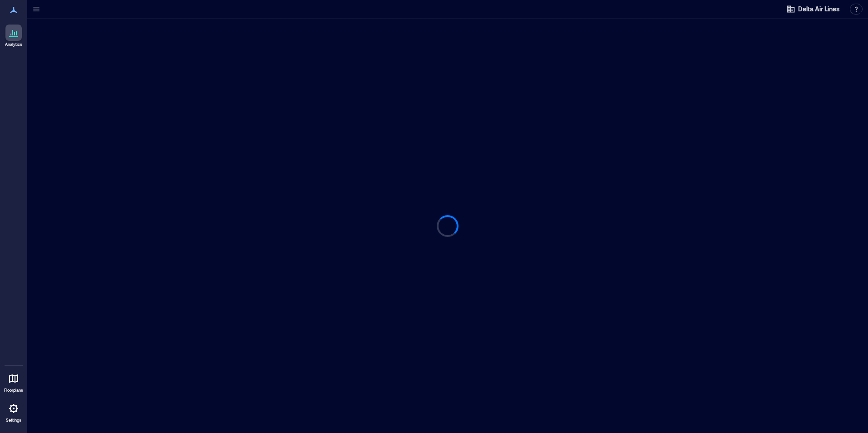 The height and width of the screenshot is (433, 868). I want to click on a: Analytics, so click(14, 36).